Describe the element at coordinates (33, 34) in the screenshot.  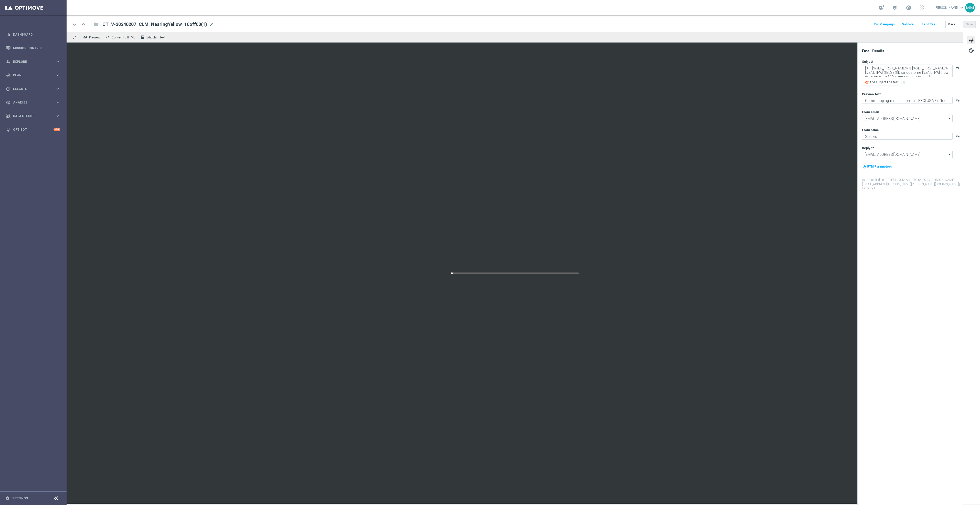
I see `div: Dashboard` at that location.